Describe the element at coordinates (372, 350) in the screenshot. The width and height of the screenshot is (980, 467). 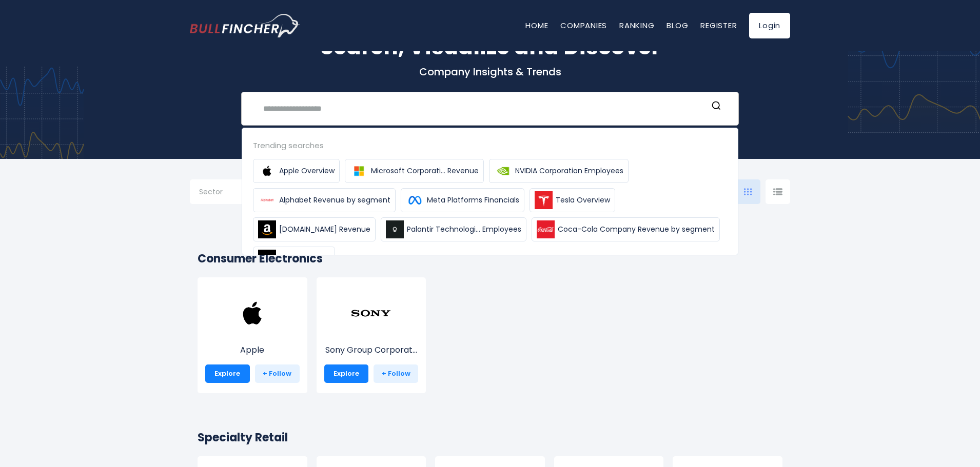
I see `p: Sony Group Corporation` at that location.